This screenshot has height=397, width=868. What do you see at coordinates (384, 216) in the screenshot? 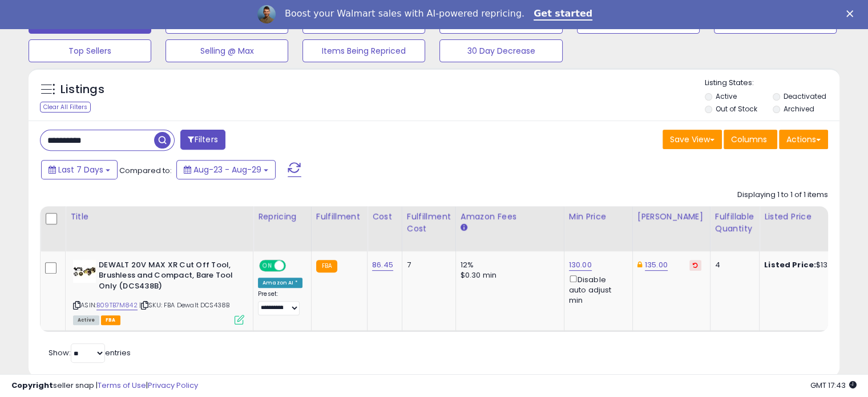
I see `div: Cost` at bounding box center [384, 216].